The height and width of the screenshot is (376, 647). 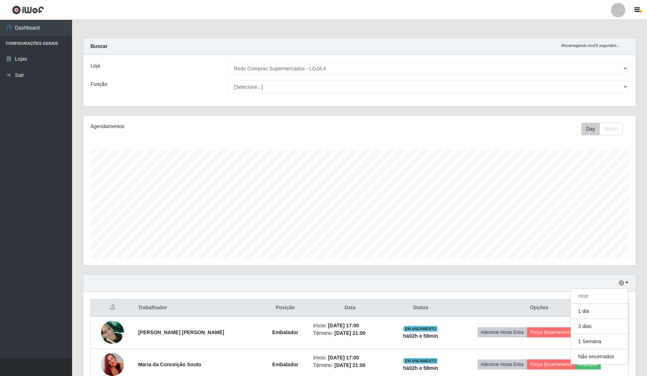 What do you see at coordinates (28, 10) in the screenshot?
I see `img: CoreUI Logo` at bounding box center [28, 10].